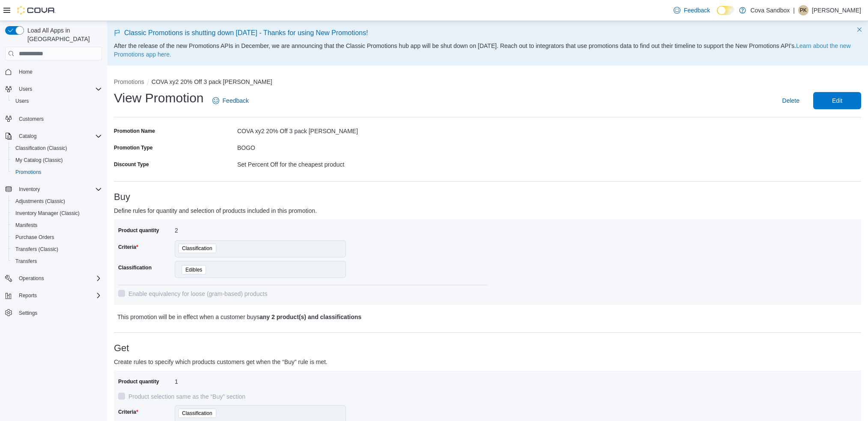  What do you see at coordinates (803, 10) in the screenshot?
I see `div: Prajkta Kusurkar` at bounding box center [803, 10].